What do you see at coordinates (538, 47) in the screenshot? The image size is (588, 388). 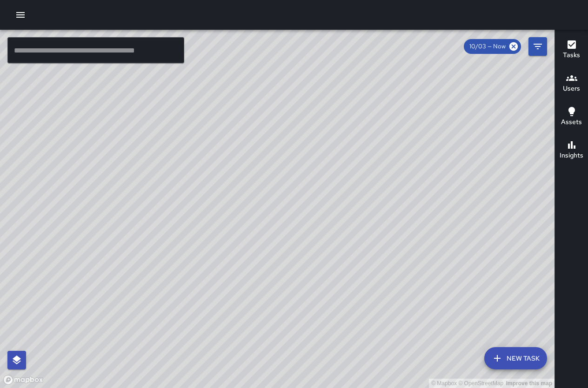 I see `button: Filters` at bounding box center [538, 47].